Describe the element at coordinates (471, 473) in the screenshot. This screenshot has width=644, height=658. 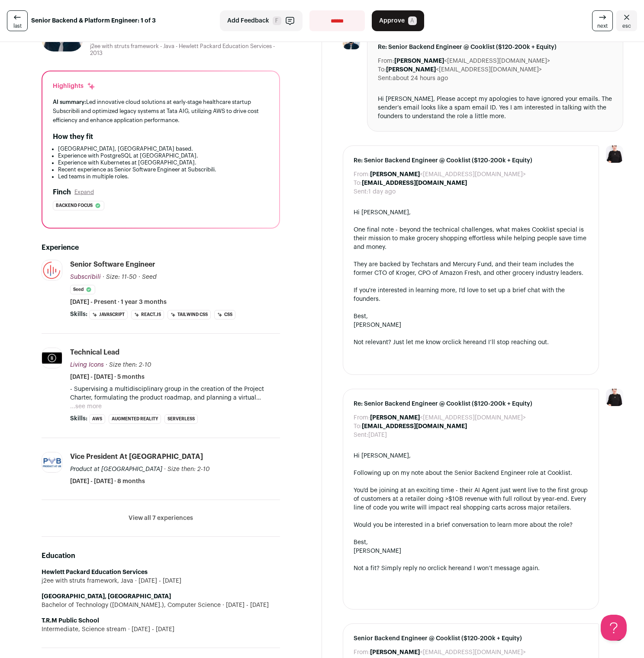
I see `div: Following up on my note about the Senior Backend Engineer role at Cooklist.` at that location.